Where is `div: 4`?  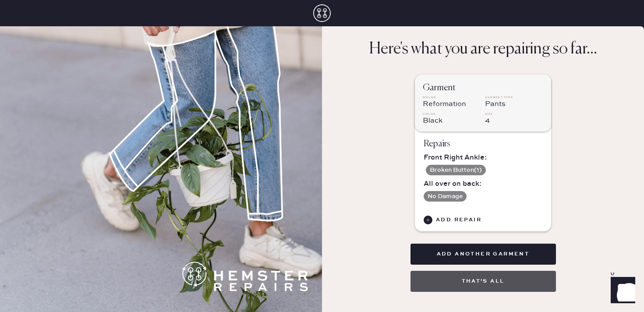 div: 4 is located at coordinates (515, 121).